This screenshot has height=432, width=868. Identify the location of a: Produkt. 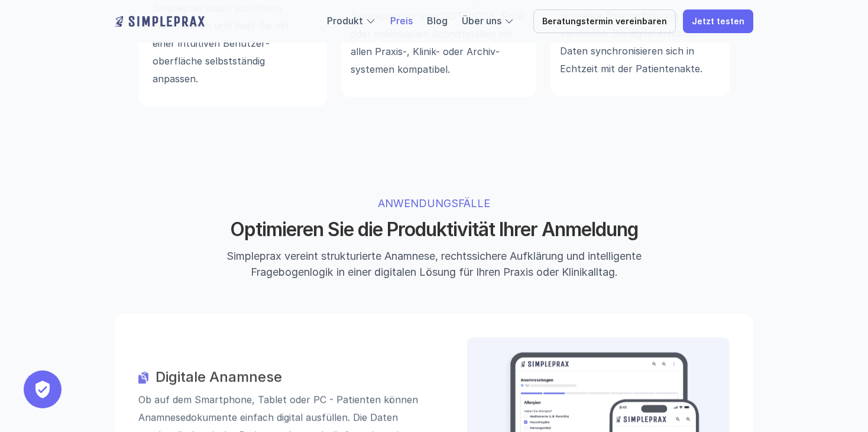
(345, 21).